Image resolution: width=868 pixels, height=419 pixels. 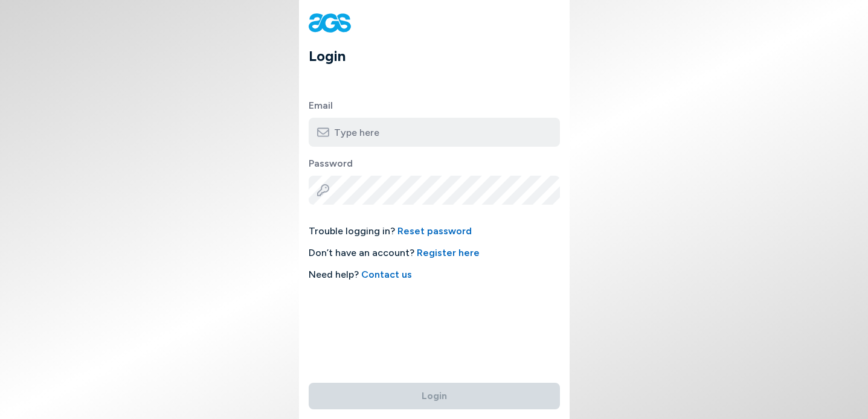 I want to click on span: Trouble logging in?, so click(x=434, y=231).